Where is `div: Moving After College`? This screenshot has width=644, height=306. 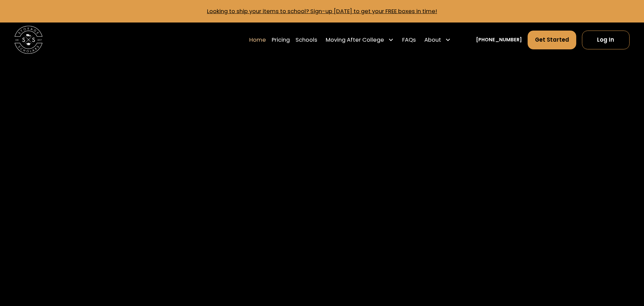 div: Moving After College is located at coordinates (354, 40).